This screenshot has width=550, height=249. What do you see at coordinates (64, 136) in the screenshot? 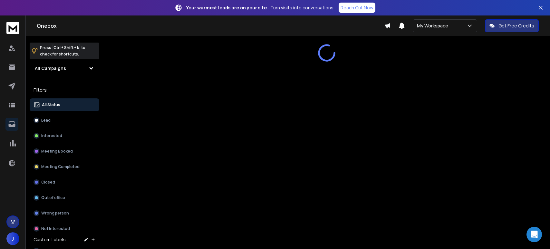
I see `button: Interested` at bounding box center [64, 136].